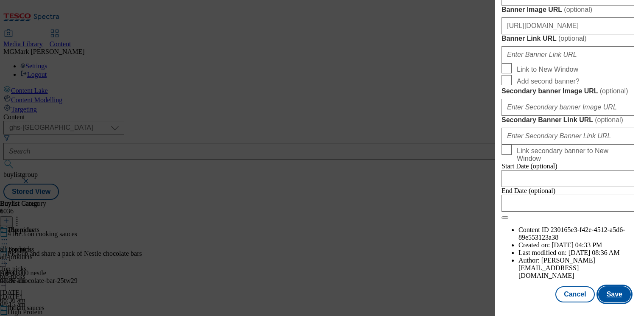  I want to click on label: Banner Image URL, so click(568, 10).